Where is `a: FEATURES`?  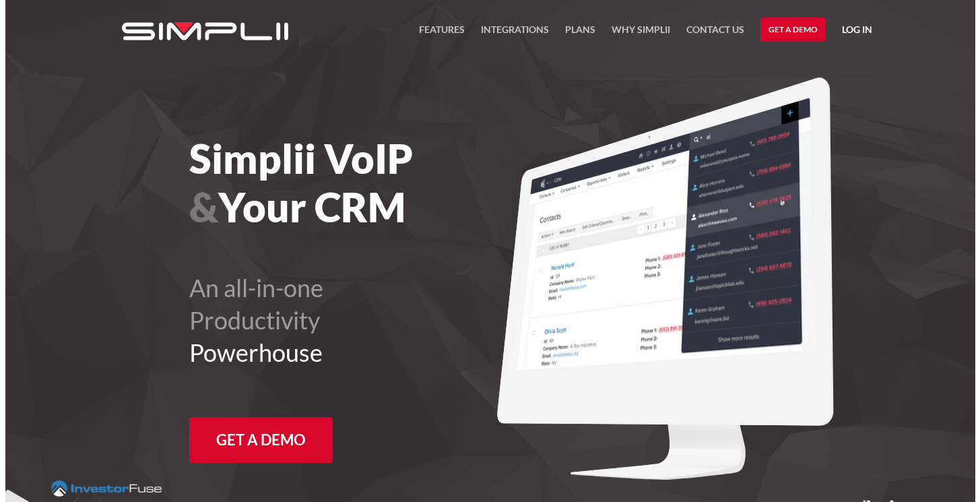
a: FEATURES is located at coordinates (442, 33).